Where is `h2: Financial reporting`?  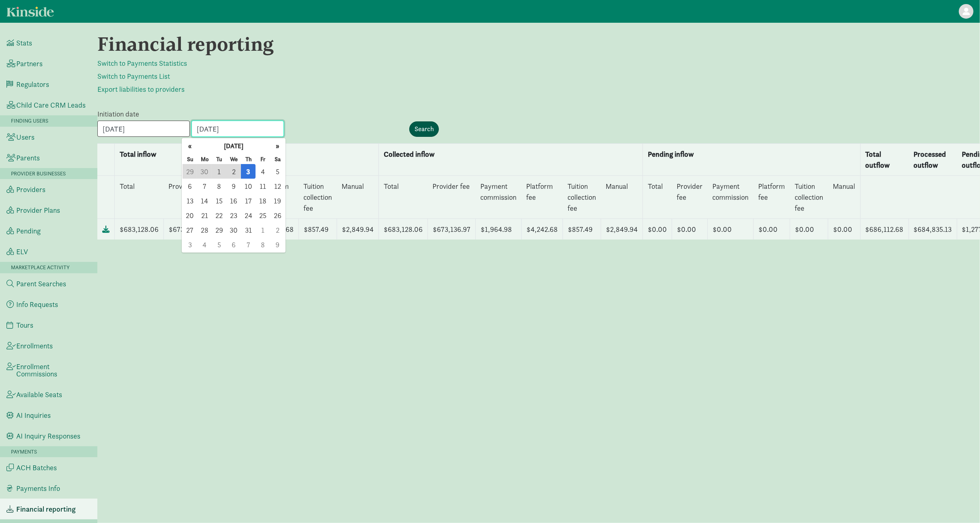 h2: Financial reporting is located at coordinates (353, 44).